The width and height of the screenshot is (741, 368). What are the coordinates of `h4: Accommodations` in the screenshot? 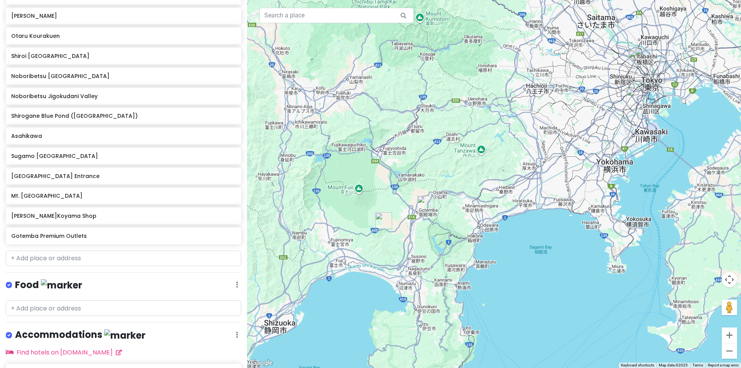 It's located at (80, 335).